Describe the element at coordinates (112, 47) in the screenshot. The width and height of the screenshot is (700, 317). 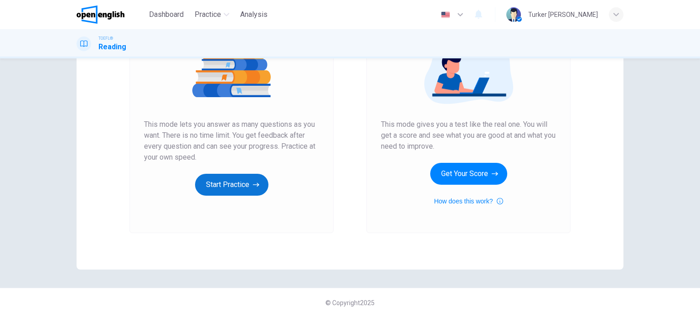
I see `h1: Reading` at that location.